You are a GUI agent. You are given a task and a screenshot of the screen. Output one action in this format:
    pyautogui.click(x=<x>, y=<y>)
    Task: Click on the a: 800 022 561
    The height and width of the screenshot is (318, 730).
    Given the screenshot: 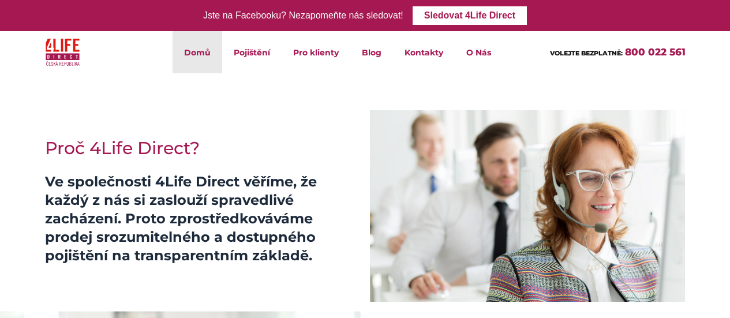 What is the action you would take?
    pyautogui.click(x=655, y=52)
    